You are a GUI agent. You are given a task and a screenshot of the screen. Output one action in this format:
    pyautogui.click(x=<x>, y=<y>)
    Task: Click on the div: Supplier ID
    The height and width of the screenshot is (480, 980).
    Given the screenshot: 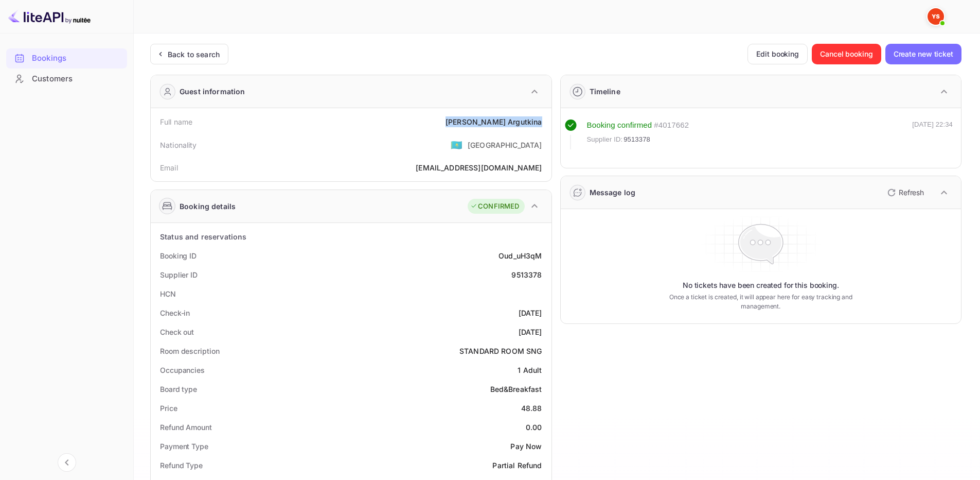 What is the action you would take?
    pyautogui.click(x=179, y=274)
    